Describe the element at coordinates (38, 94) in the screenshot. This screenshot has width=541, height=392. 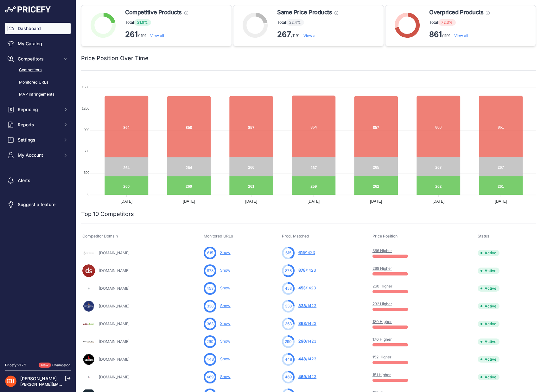
I see `a: MAP infringements` at that location.